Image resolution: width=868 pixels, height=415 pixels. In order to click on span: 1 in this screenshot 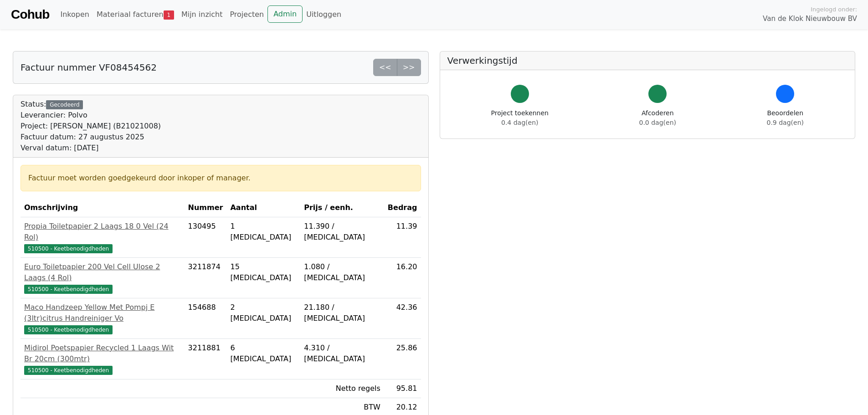, I will do `click(168, 15)`.